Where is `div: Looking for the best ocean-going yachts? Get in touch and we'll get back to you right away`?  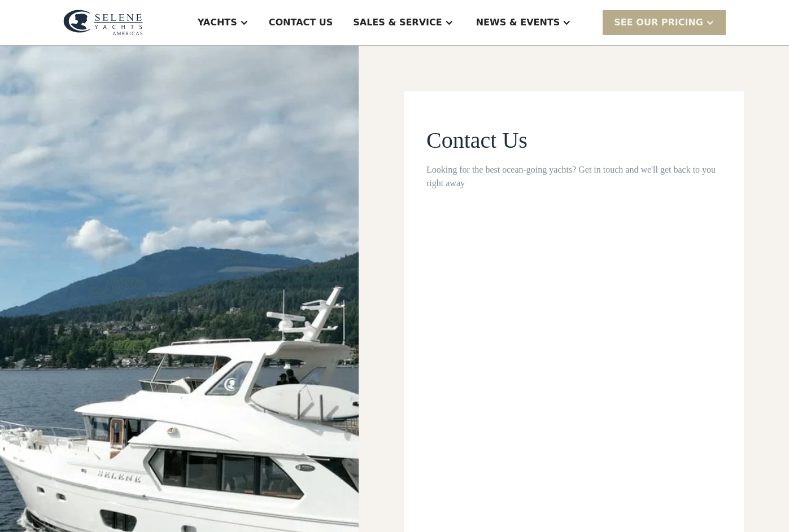 div: Looking for the best ocean-going yachts? Get in touch and we'll get back to you right away is located at coordinates (574, 176).